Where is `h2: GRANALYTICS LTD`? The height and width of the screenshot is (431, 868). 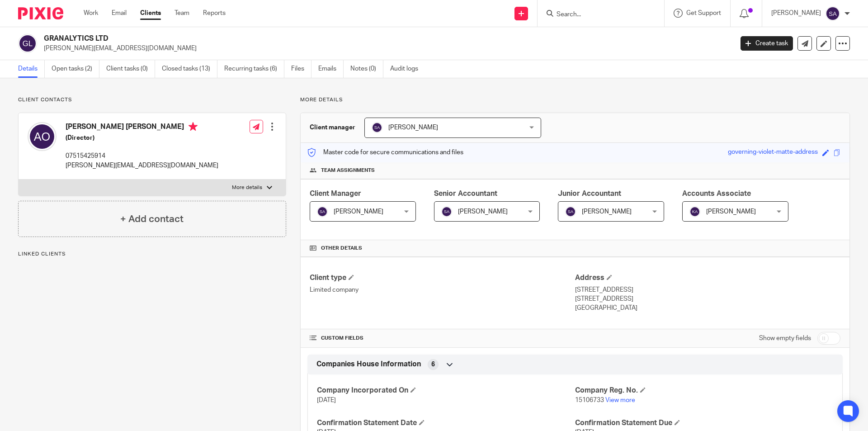 h2: GRANALYTICS LTD is located at coordinates (317, 39).